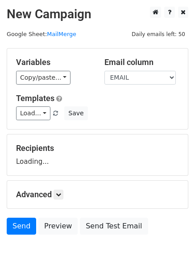 This screenshot has width=195, height=256. I want to click on a: Daily emails left: 50, so click(158, 34).